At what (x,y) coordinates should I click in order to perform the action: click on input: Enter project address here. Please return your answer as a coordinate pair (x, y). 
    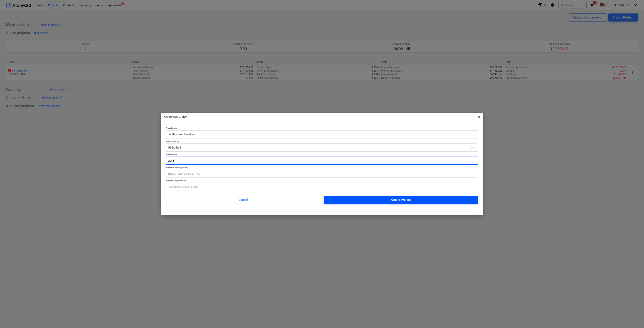
    Looking at the image, I should click on (322, 174).